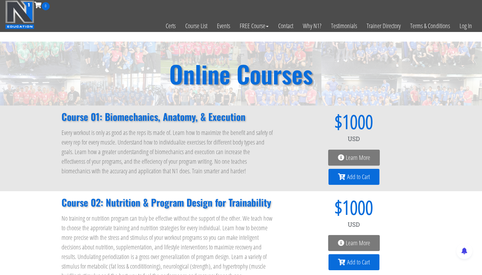  What do you see at coordinates (168, 152) in the screenshot?
I see `p: Every workout is only as good as the reps its made of. Learn how to maximize the benefit and safe...` at bounding box center [168, 152].